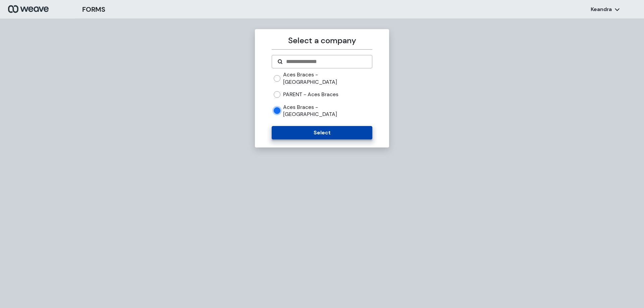 Image resolution: width=644 pixels, height=308 pixels. What do you see at coordinates (322, 41) in the screenshot?
I see `p: Select a company` at bounding box center [322, 41].